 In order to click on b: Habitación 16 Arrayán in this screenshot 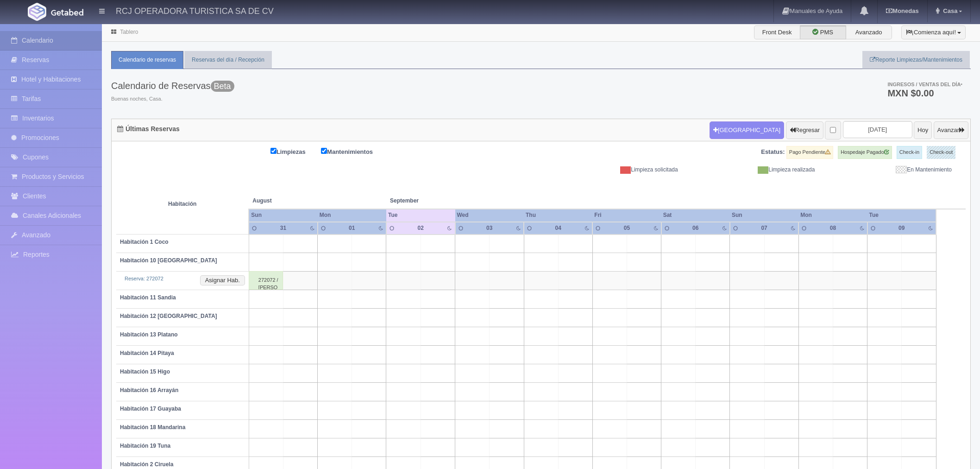, I will do `click(149, 391)`.